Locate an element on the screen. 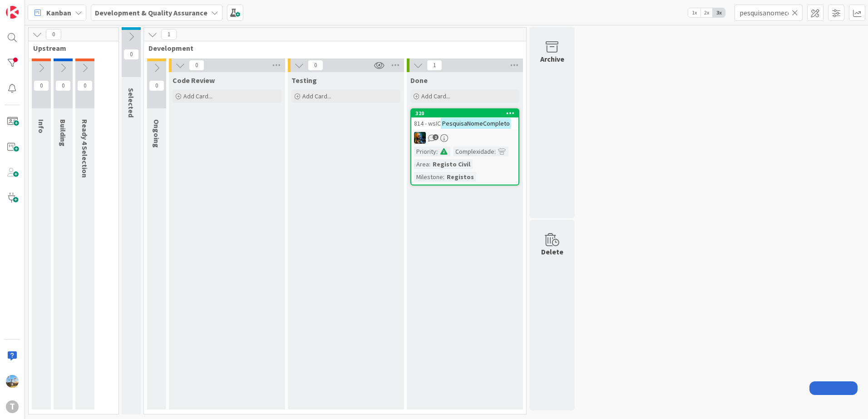  span: Selected is located at coordinates (131, 103).